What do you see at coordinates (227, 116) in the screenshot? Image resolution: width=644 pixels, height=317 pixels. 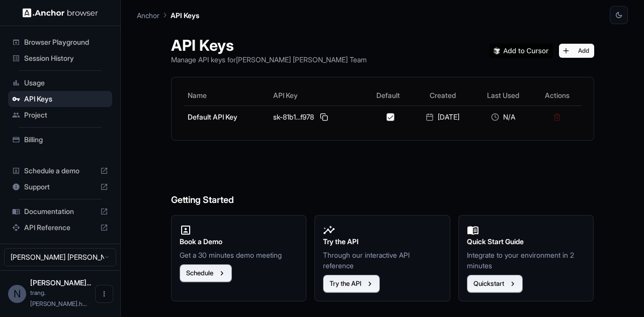 I see `td: Default API Key` at bounding box center [227, 116].